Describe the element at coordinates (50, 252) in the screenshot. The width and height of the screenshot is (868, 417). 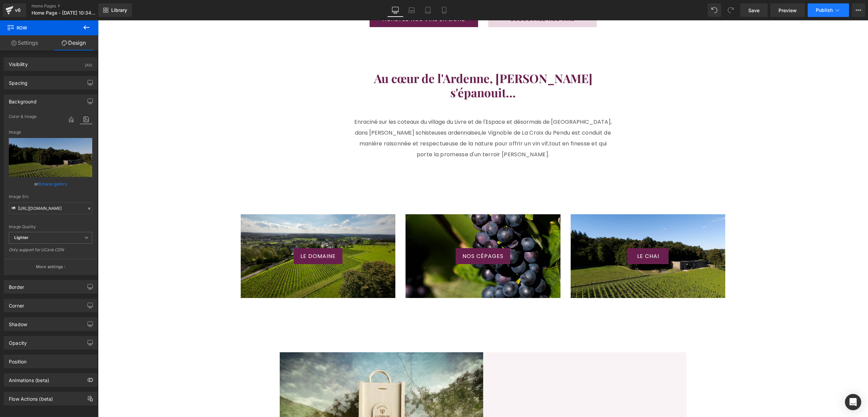
I see `div: Only support for UCare CDN` at that location.